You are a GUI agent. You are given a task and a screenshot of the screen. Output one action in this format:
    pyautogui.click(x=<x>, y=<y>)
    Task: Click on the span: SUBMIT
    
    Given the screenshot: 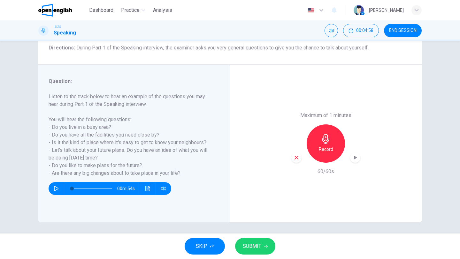 What is the action you would take?
    pyautogui.click(x=252, y=247)
    